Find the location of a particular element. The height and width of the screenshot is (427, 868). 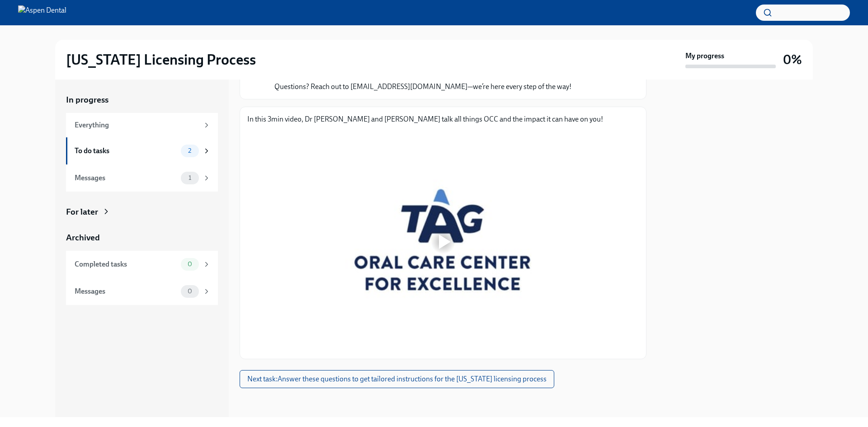

a: Archived is located at coordinates (142, 238).